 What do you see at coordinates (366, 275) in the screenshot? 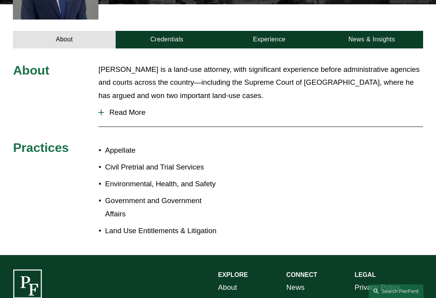
I see `strong: LEGAL` at bounding box center [366, 275].